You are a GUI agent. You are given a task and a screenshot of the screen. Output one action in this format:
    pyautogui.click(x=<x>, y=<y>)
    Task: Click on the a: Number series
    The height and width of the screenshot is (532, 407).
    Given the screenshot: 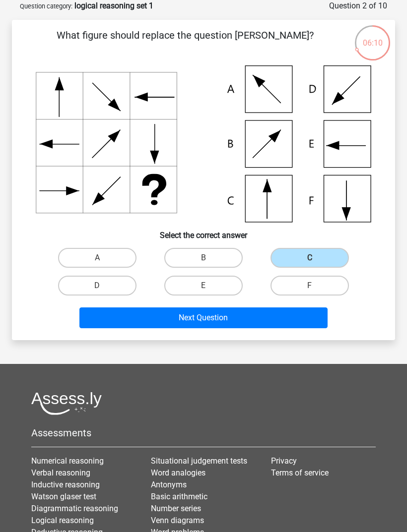 What is the action you would take?
    pyautogui.click(x=176, y=509)
    